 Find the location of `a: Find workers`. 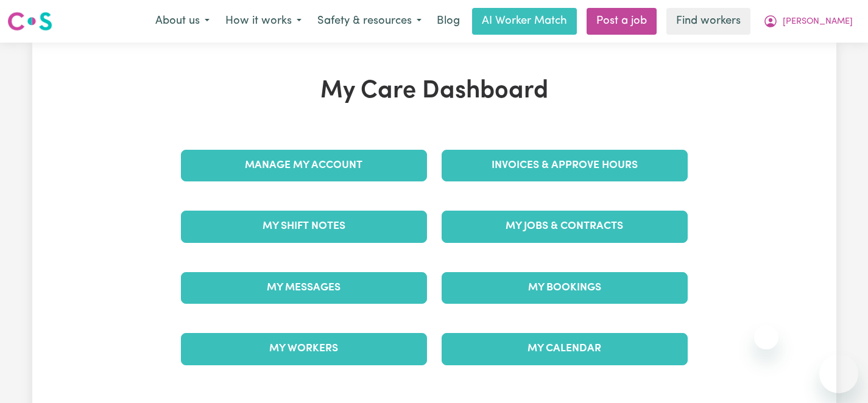

a: Find workers is located at coordinates (708, 22).